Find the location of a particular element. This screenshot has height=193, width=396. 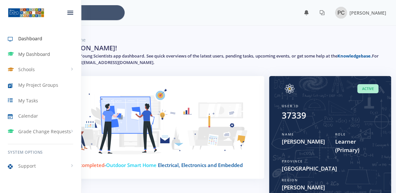

span: Active is located at coordinates (368, 89).